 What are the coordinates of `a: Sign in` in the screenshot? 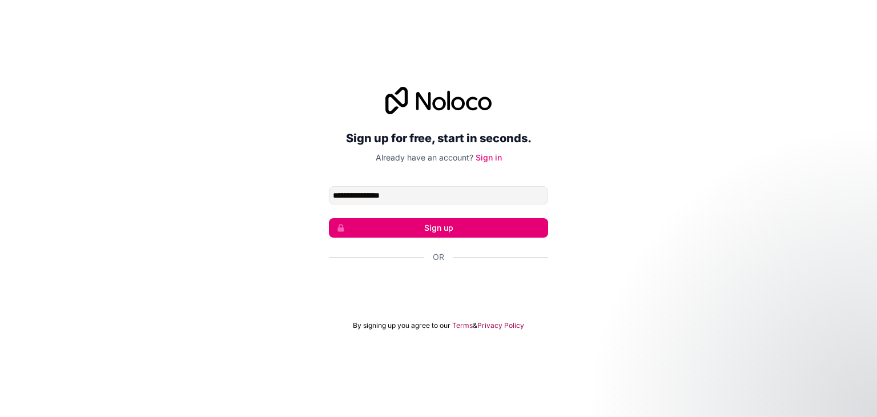 It's located at (489, 157).